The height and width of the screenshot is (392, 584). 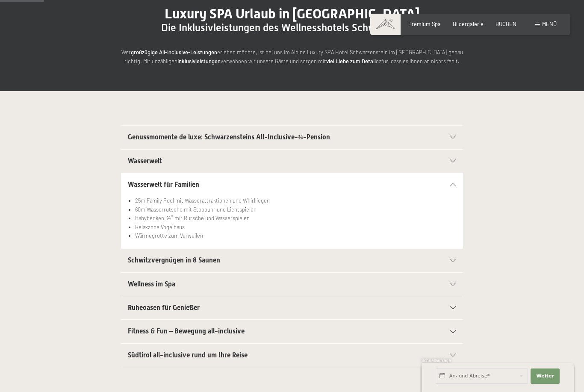 What do you see at coordinates (469, 24) in the screenshot?
I see `a: Bildergalerie` at bounding box center [469, 24].